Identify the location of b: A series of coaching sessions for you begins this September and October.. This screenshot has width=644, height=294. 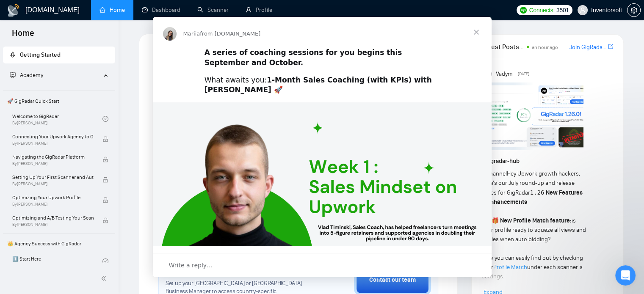
(303, 57).